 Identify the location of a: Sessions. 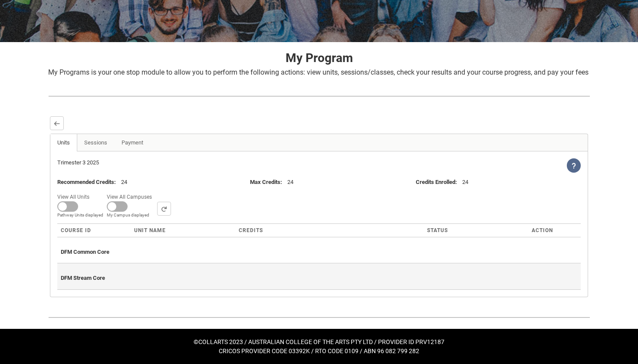
(95, 143).